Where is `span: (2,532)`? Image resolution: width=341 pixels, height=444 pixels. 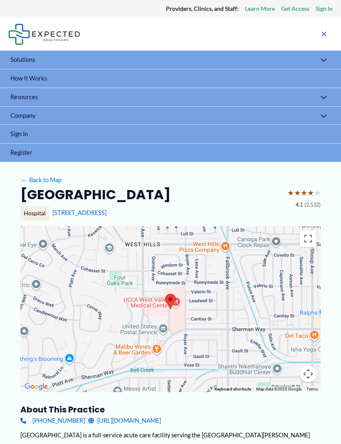
span: (2,532) is located at coordinates (312, 205).